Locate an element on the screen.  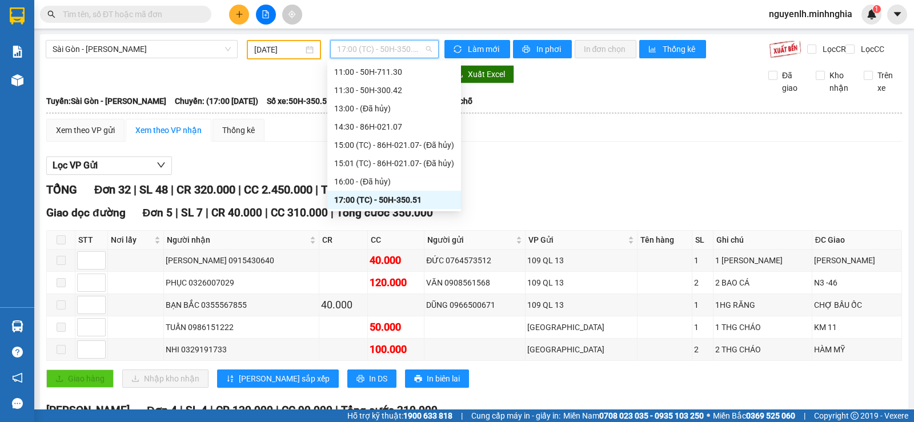
span: Miền Nam is located at coordinates (633, 416).